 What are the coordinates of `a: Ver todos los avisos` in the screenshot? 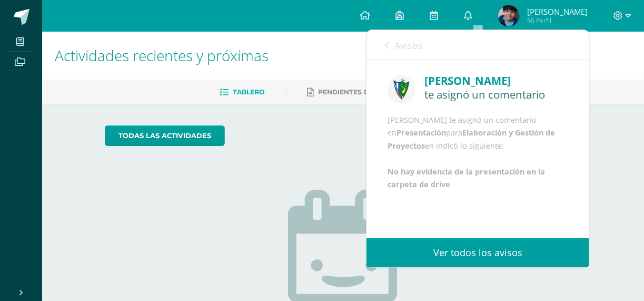 It's located at (478, 252).